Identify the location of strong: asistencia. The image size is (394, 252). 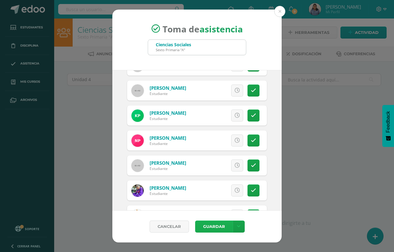
(221, 29).